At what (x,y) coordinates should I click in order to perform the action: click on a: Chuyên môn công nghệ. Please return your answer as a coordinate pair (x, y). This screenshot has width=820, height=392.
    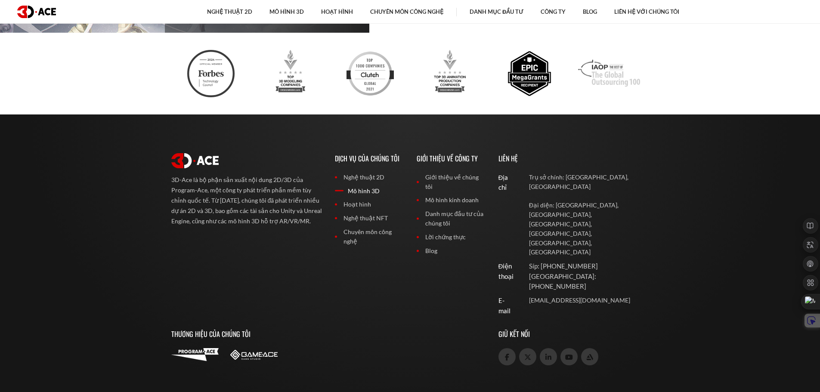
    Looking at the image, I should click on (369, 237).